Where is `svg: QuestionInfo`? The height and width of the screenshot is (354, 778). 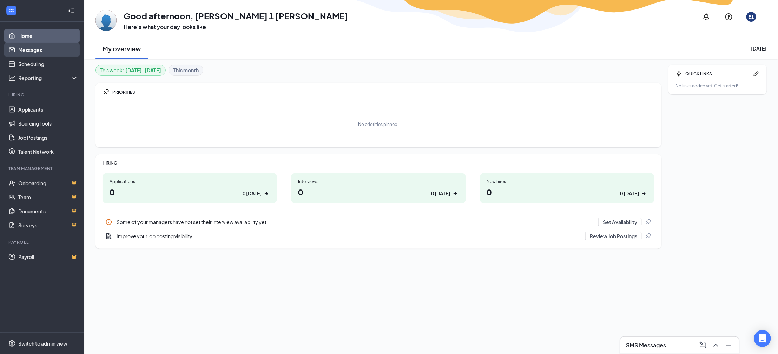
svg: QuestionInfo is located at coordinates (729, 17).